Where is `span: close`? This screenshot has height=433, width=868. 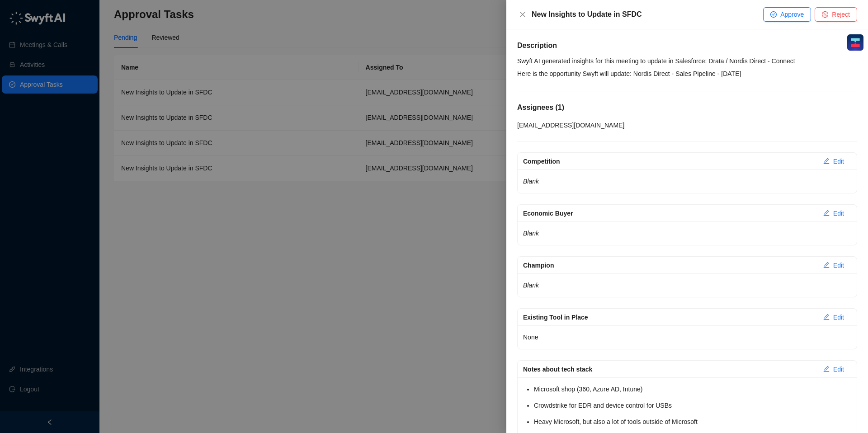
span: close is located at coordinates (522, 14).